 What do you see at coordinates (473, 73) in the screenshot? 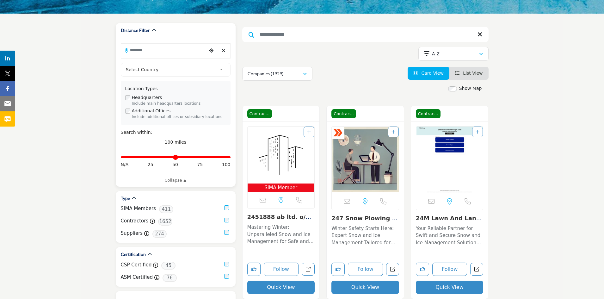
I see `span: List View` at bounding box center [473, 73].